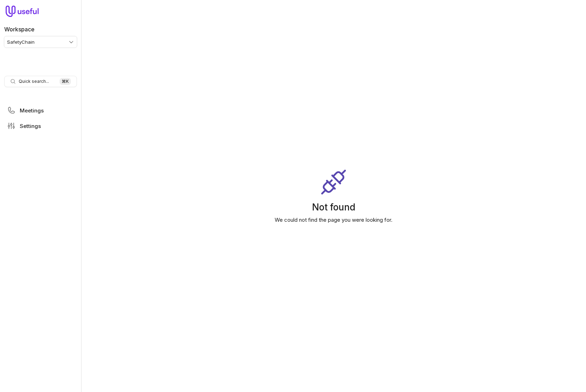 Image resolution: width=586 pixels, height=392 pixels. What do you see at coordinates (65, 82) in the screenshot?
I see `kbd: ⌘ K` at bounding box center [65, 82].